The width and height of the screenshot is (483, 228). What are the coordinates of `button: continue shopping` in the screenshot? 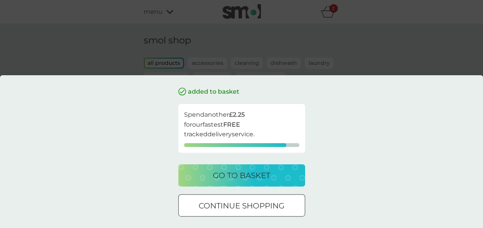 It's located at (242, 205).